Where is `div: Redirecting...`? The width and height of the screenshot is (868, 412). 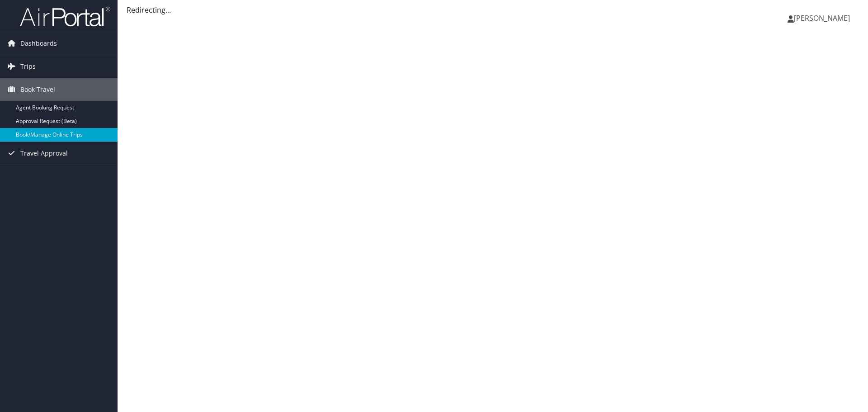 div: Redirecting... is located at coordinates (493, 10).